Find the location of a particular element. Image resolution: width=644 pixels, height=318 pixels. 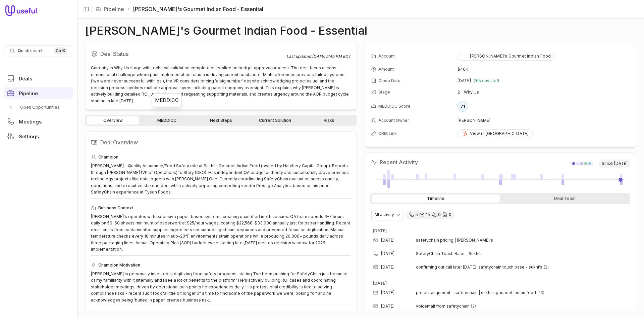

div: Currently in Why Us stage with technical validation complete but stalled on budget approval proce... is located at coordinates (221, 84).